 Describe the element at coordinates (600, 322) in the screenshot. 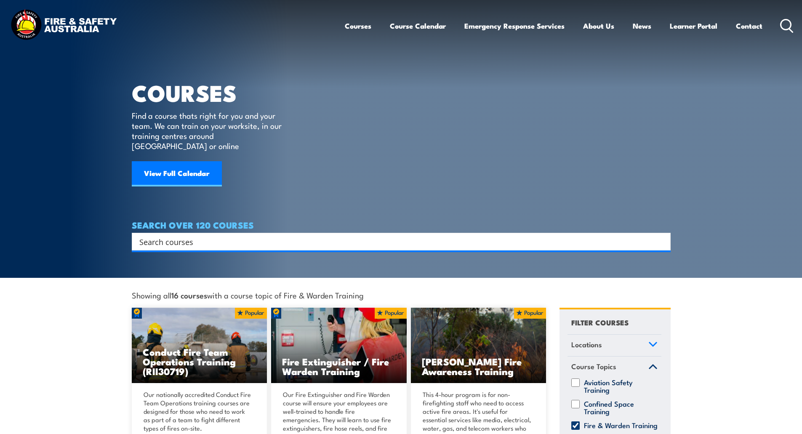

I see `h4: FILTER COURSES` at that location.